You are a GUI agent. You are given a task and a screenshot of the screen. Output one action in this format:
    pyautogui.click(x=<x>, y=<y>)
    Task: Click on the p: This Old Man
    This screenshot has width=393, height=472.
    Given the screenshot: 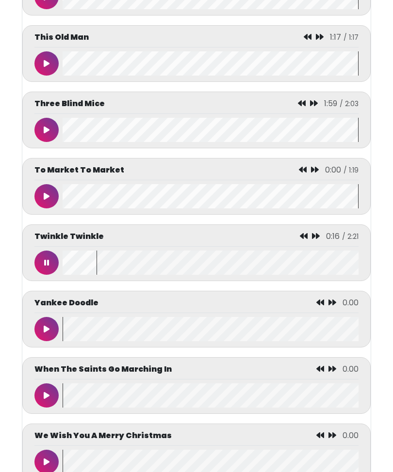 What is the action you would take?
    pyautogui.click(x=62, y=37)
    